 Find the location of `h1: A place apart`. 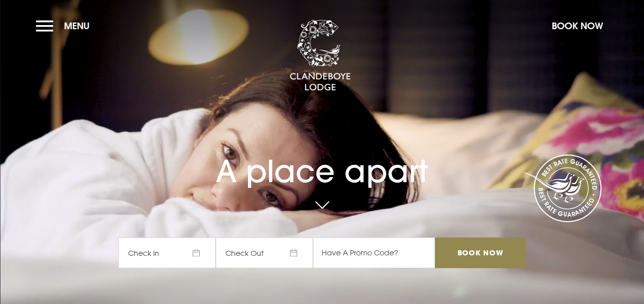

h1: A place apart is located at coordinates (321, 162).